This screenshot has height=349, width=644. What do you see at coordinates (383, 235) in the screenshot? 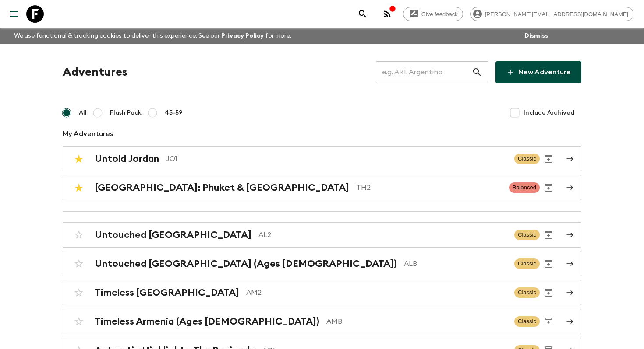
I see `p: AL2` at bounding box center [383, 235].